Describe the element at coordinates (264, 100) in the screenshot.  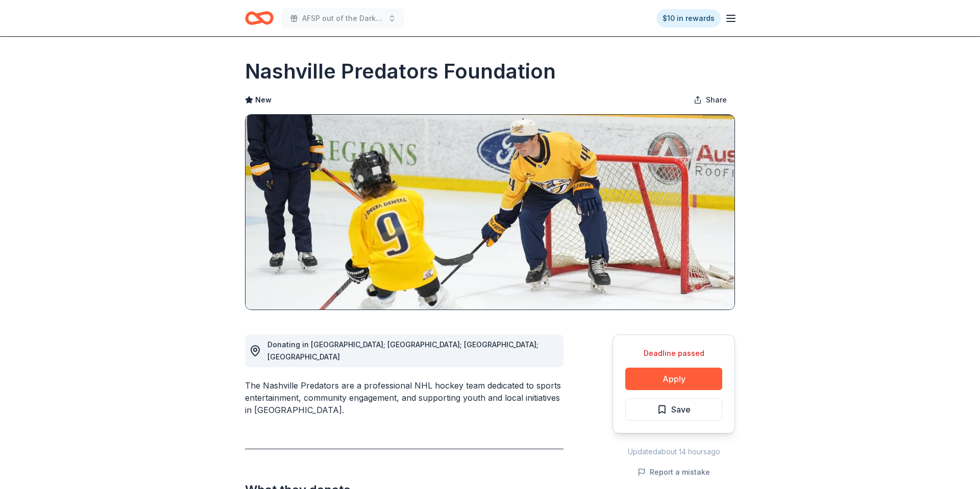
I see `span: New` at that location.